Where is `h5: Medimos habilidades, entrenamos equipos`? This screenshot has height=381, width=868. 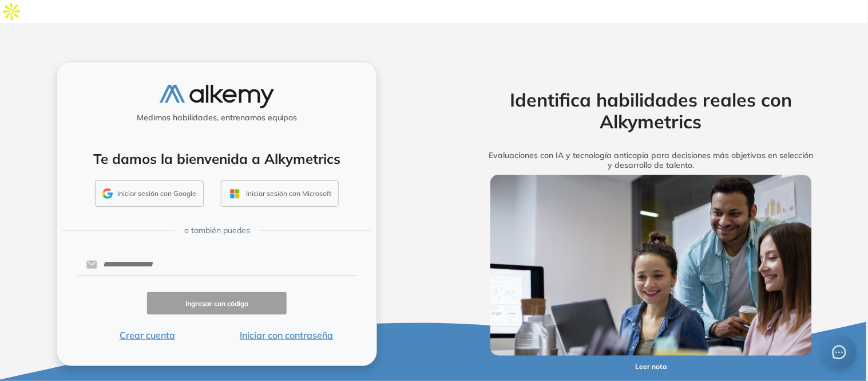 h5: Medimos habilidades, entrenamos equipos is located at coordinates (217, 118).